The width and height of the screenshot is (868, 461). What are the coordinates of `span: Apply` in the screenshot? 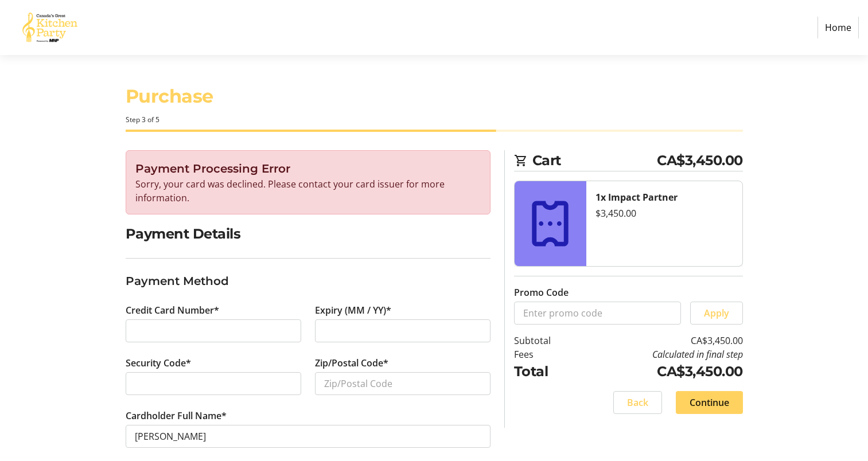 It's located at (716, 313).